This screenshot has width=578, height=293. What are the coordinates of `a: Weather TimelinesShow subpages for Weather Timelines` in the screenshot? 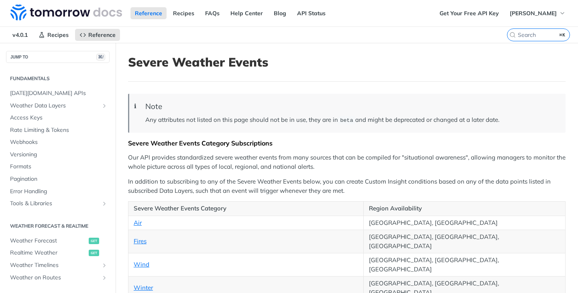 It's located at (58, 266).